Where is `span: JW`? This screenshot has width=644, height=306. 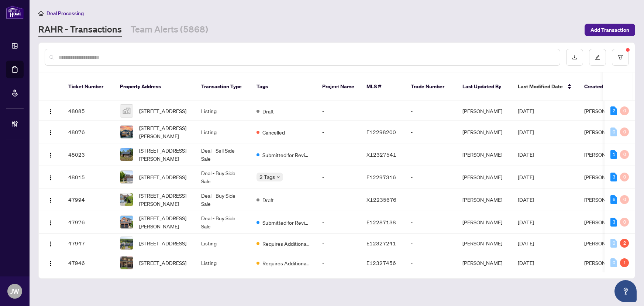
span: JW is located at coordinates (15, 291).